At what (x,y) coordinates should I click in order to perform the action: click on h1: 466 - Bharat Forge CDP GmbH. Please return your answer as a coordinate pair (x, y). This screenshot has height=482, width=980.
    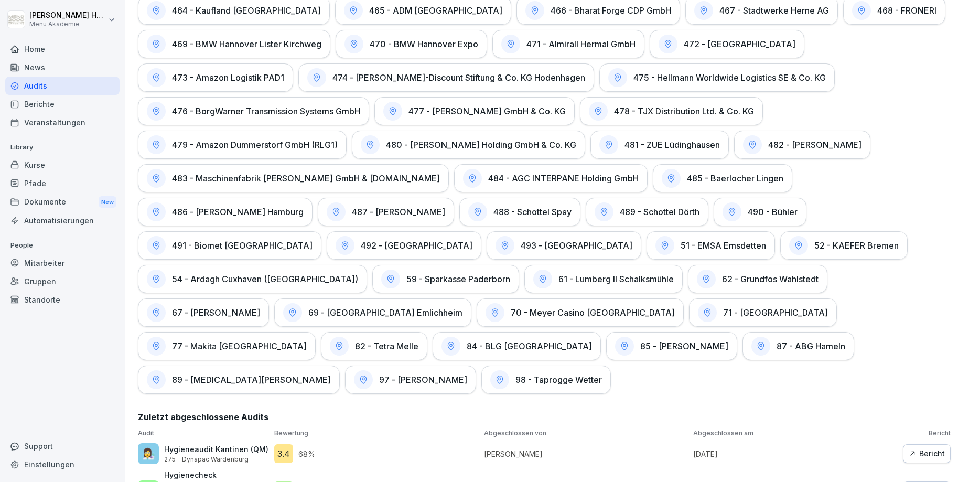
    Looking at the image, I should click on (611, 11).